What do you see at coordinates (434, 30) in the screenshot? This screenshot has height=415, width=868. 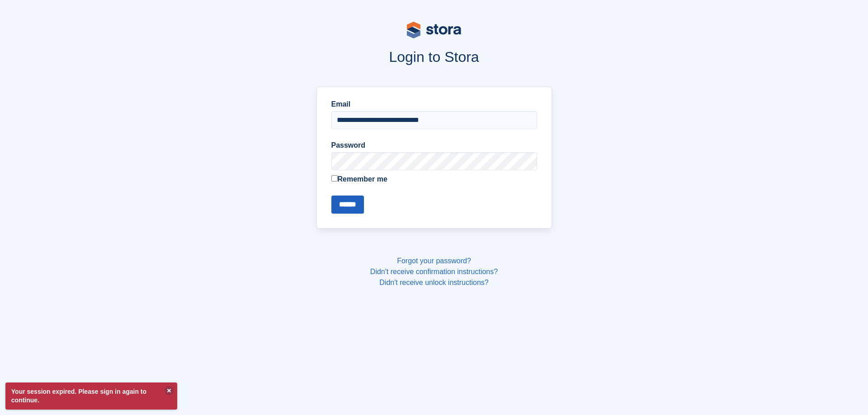 I see `img: stora-logo-53a41332b3708ae10de48c4981b4e9114cc0af31d8433b30ea865607fb682f29.svg` at bounding box center [434, 30].